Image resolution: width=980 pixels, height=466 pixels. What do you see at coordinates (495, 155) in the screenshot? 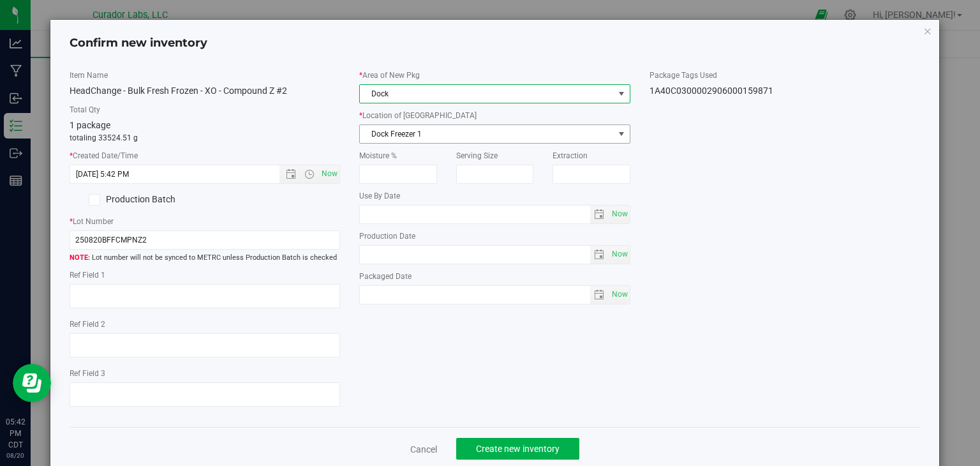
I see `label: Serving Size` at bounding box center [495, 155].